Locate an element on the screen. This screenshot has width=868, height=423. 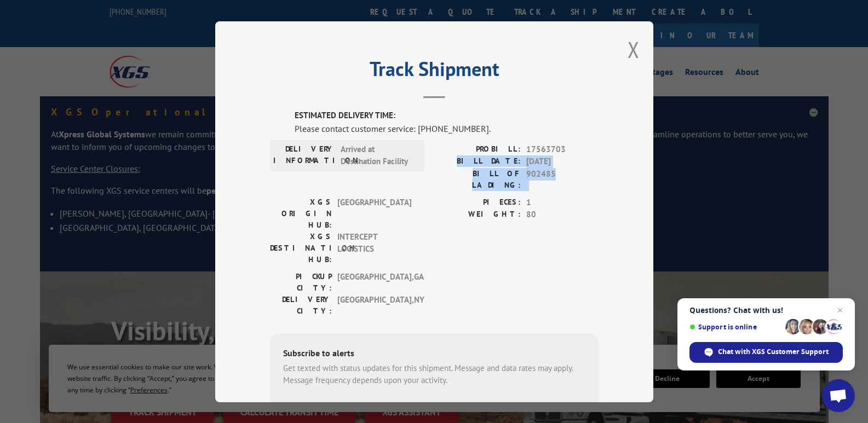
label: WEIGHT: is located at coordinates (477, 215).